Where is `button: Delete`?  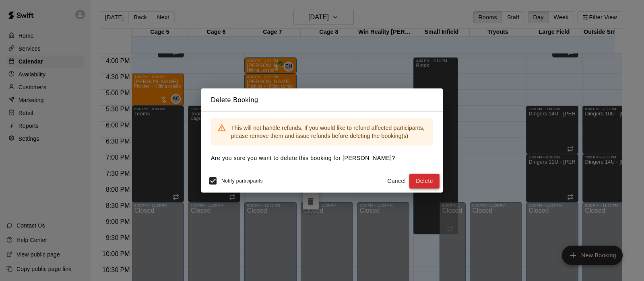
button: Delete is located at coordinates (424, 181).